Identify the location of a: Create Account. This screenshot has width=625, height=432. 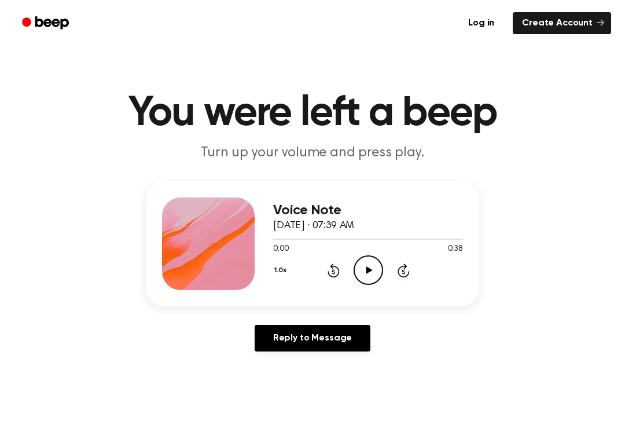
(562, 23).